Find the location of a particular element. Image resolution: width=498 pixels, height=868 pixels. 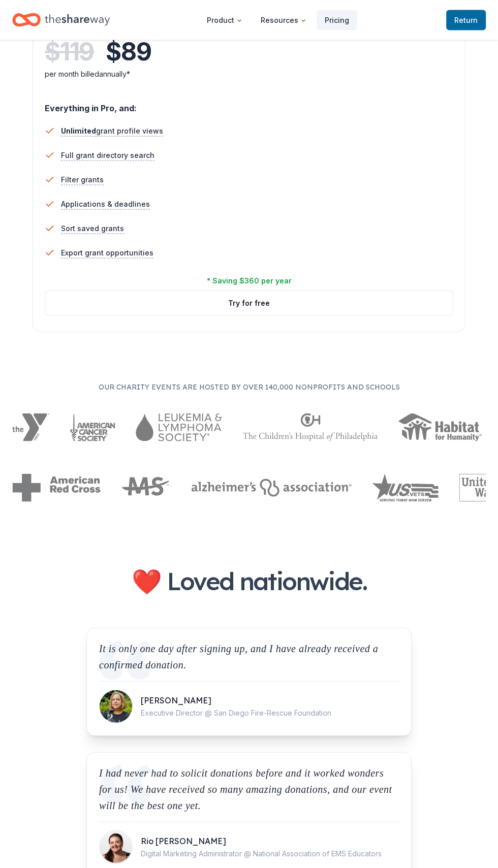

span: Export grant opportunities is located at coordinates (107, 253).